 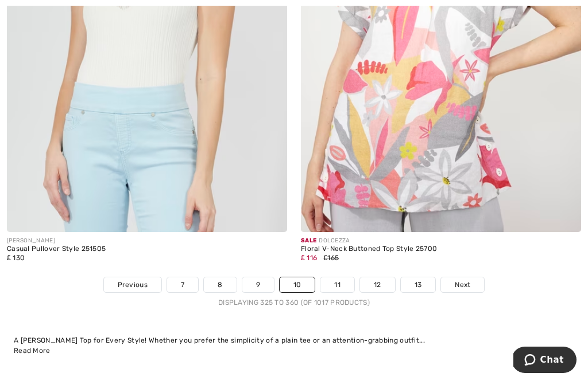 I want to click on a: 12, so click(x=377, y=285).